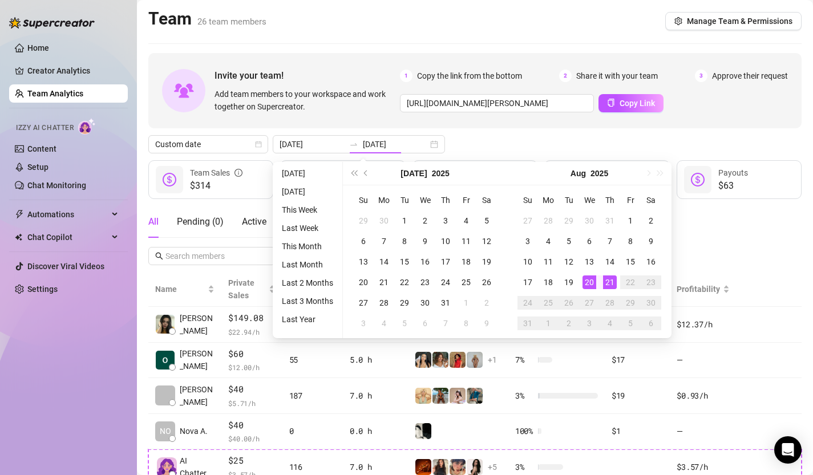  Describe the element at coordinates (733, 173) in the screenshot. I see `span: Payouts` at that location.